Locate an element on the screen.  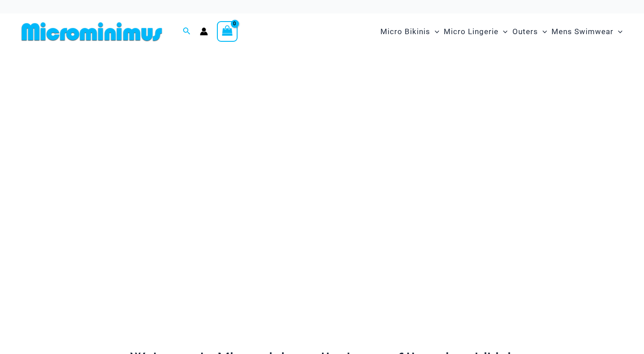
a: Micro BikinisMenu ToggleMenu Toggle is located at coordinates (410, 32).